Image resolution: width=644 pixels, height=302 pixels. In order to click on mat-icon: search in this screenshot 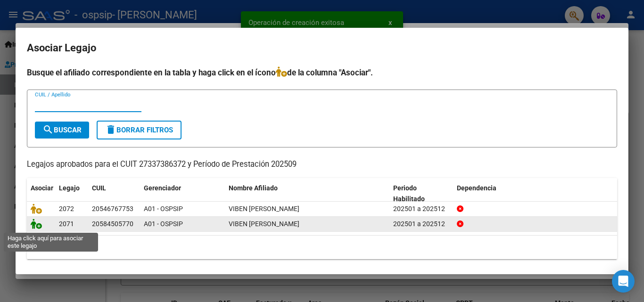, I will do `click(48, 129)`.